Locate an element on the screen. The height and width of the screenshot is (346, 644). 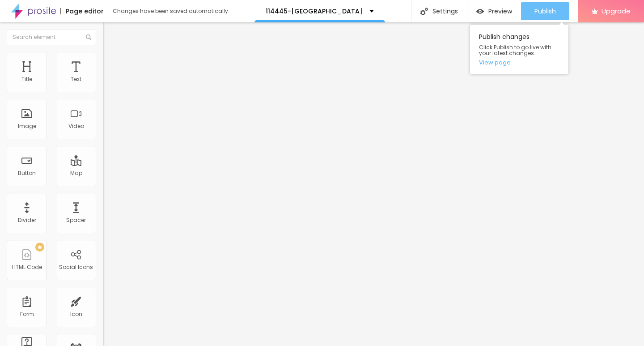
div: Image is located at coordinates (27, 126).